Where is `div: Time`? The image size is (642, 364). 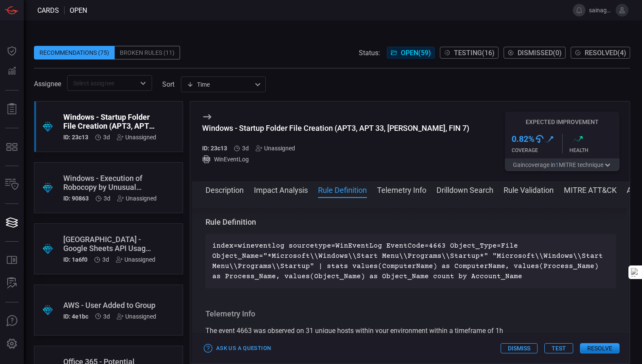 div: Time is located at coordinates (220, 84).